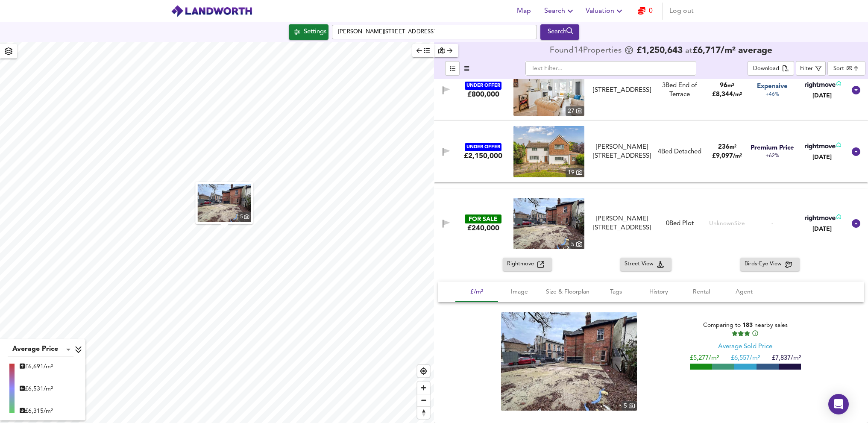 The height and width of the screenshot is (423, 868). What do you see at coordinates (616, 292) in the screenshot?
I see `span: Tags` at bounding box center [616, 292].